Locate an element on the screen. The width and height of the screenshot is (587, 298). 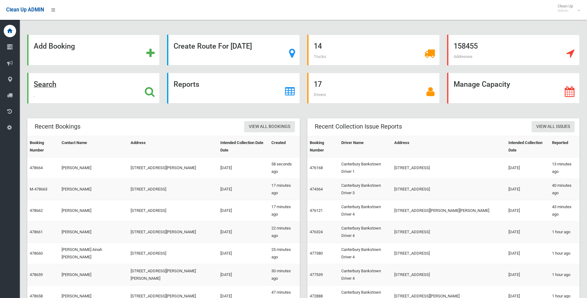
a: 477539 is located at coordinates (316, 274).